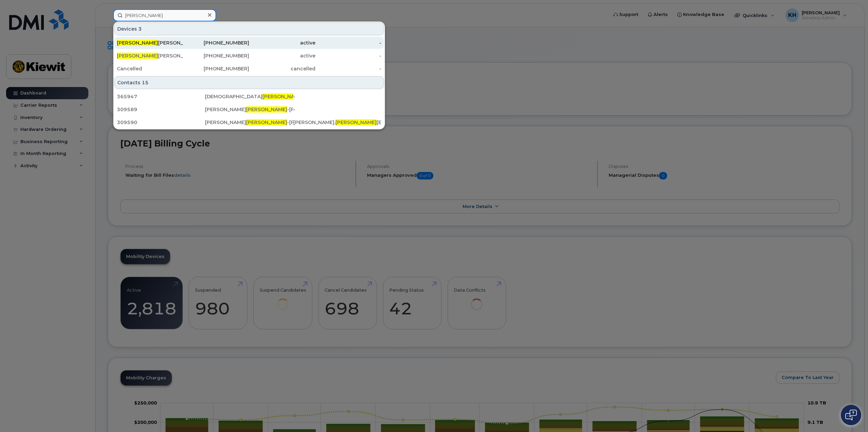  Describe the element at coordinates (140, 29) in the screenshot. I see `span: 3` at that location.